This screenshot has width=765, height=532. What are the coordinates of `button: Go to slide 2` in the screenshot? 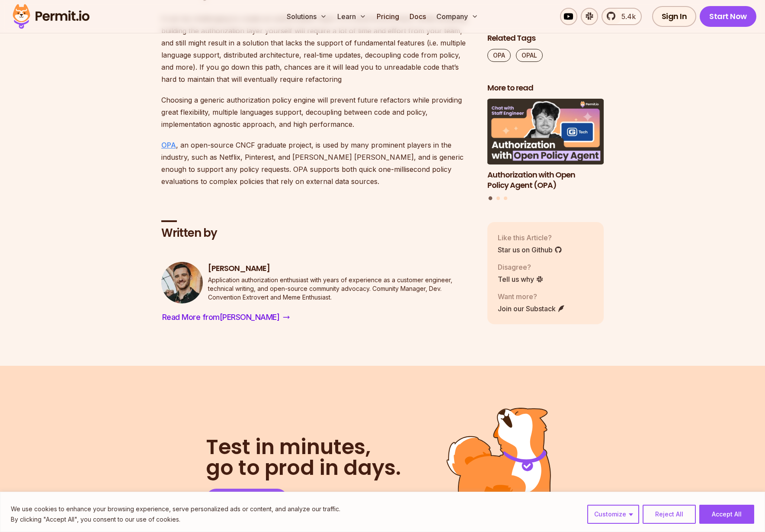 It's located at (498, 198).